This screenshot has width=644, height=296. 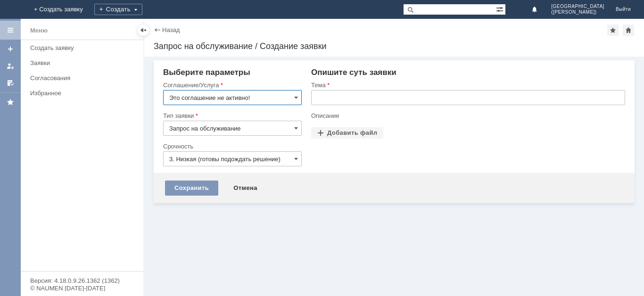 What do you see at coordinates (10, 66) in the screenshot?
I see `a: Мои заявки` at bounding box center [10, 66].